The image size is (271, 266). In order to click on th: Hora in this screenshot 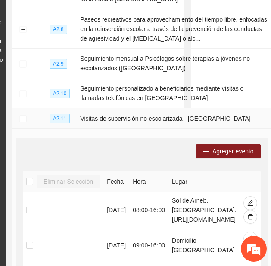, I will do `click(149, 181)`.